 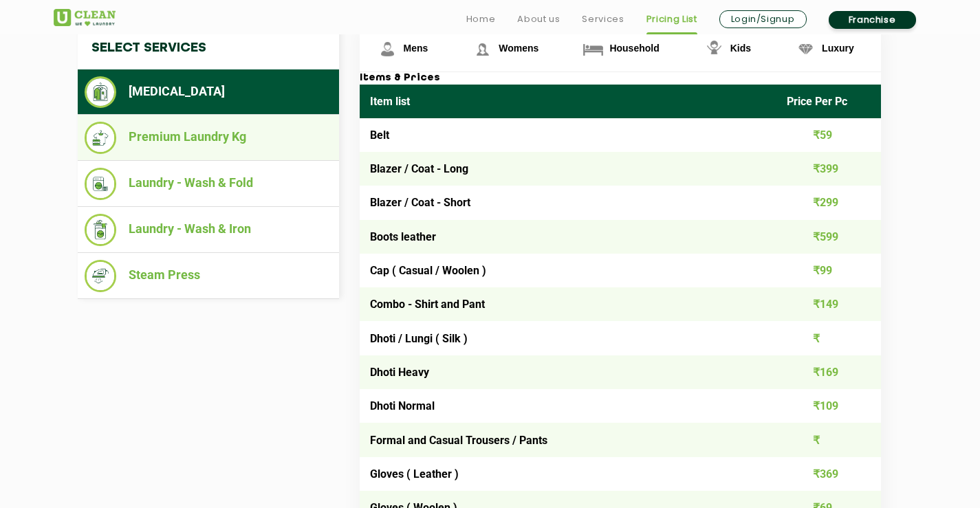 I want to click on li: Laundry - Wash & Iron, so click(x=208, y=230).